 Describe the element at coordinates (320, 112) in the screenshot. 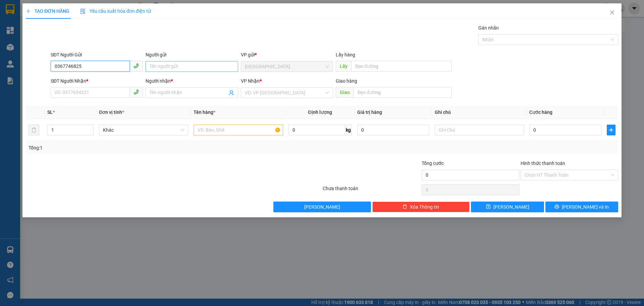

I see `span: Định lượng` at that location.